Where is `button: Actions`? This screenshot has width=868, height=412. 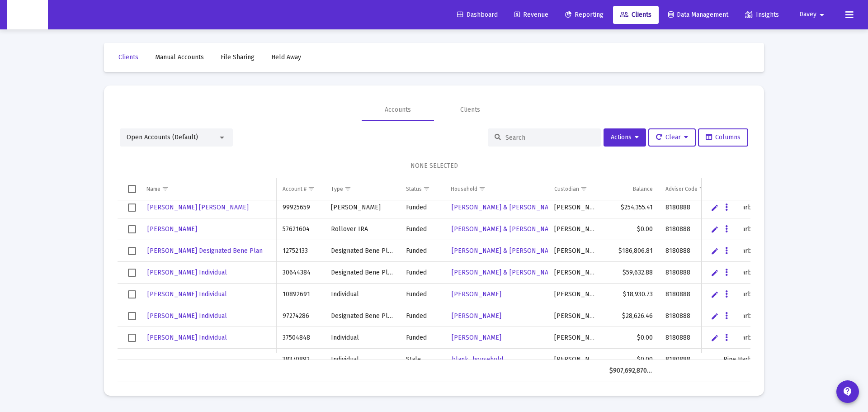
button: Actions is located at coordinates (624, 138).